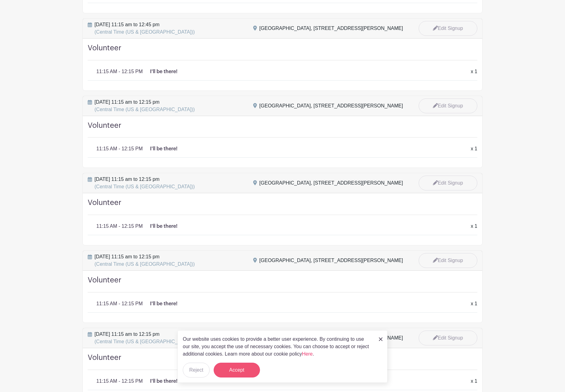 Image resolution: width=565 pixels, height=392 pixels. Describe the element at coordinates (277, 347) in the screenshot. I see `p: Our website uses cookies to provide a better user experience. By continuing to use our site, you ...` at that location.